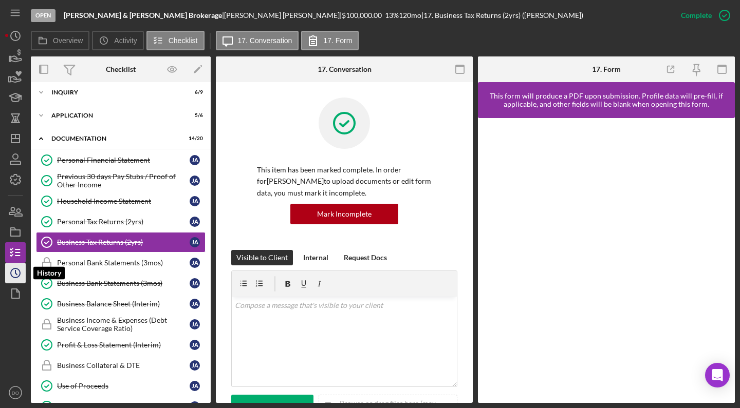 The width and height of the screenshot is (740, 408). I want to click on div: Visible to Client, so click(262, 258).